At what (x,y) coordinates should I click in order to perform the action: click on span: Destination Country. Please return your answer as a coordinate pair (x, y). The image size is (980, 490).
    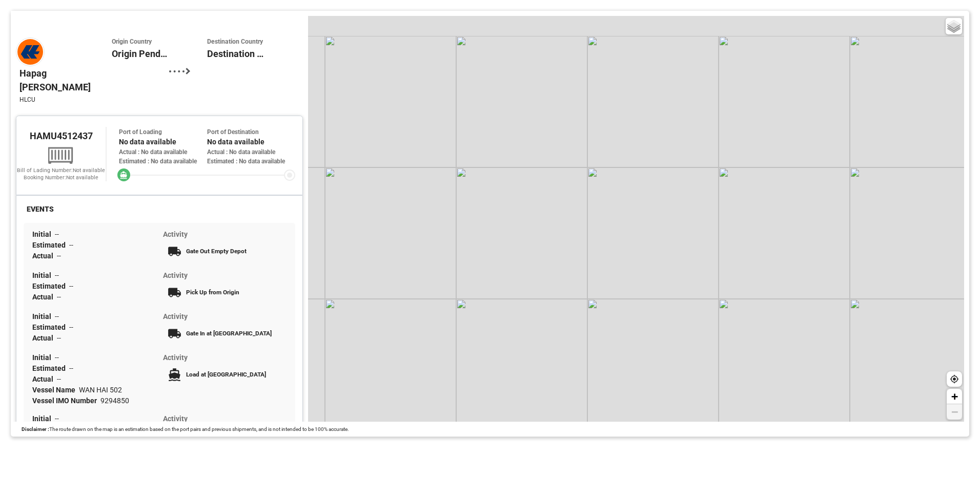
    Looking at the image, I should click on (236, 42).